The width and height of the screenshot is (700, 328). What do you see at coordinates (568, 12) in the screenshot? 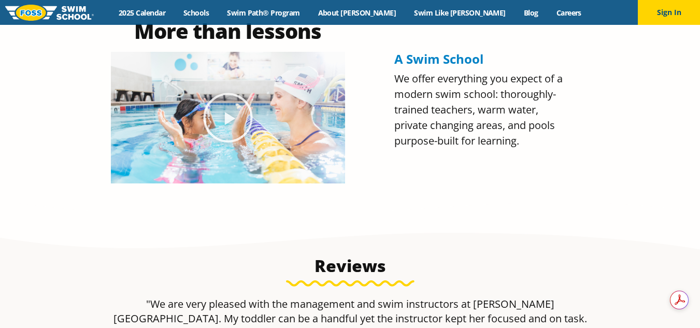
I see `a: Careers` at bounding box center [568, 12].